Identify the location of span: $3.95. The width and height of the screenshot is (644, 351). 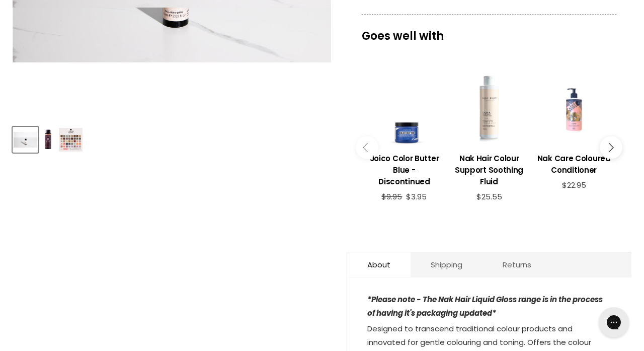
(416, 196).